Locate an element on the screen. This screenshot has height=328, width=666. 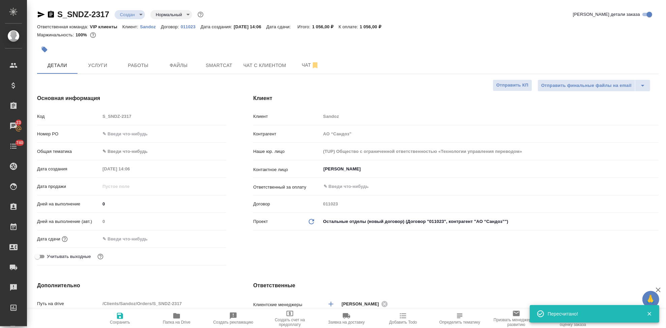
button: 0.00 RUB; is located at coordinates (93, 35).